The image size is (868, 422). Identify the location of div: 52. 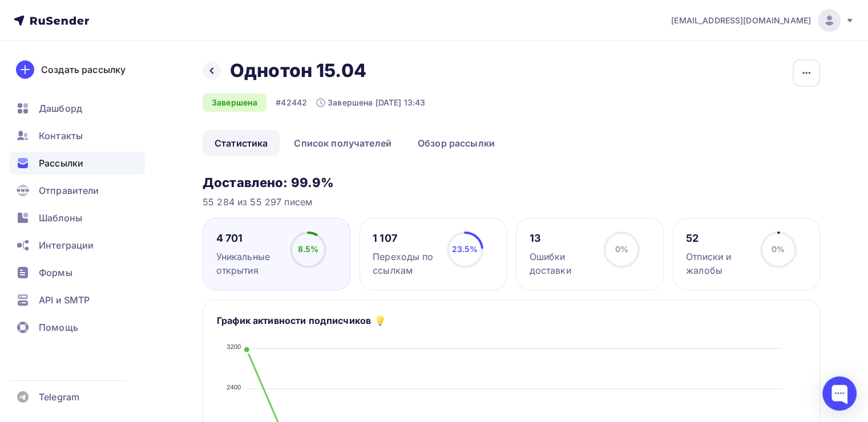
(718, 238).